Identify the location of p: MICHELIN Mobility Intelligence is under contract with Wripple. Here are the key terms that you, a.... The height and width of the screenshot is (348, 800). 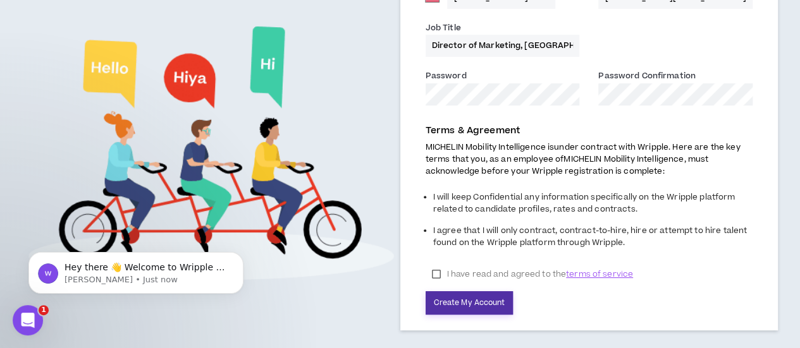
(589, 160).